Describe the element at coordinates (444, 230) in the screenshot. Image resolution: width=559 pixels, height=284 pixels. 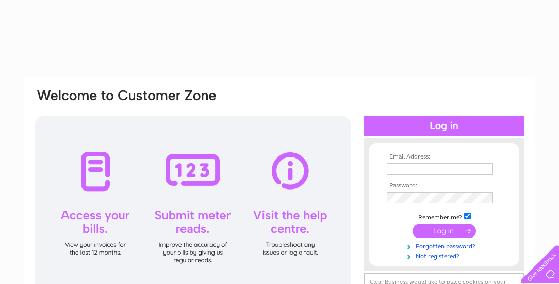
I see `input: Submit` at that location.